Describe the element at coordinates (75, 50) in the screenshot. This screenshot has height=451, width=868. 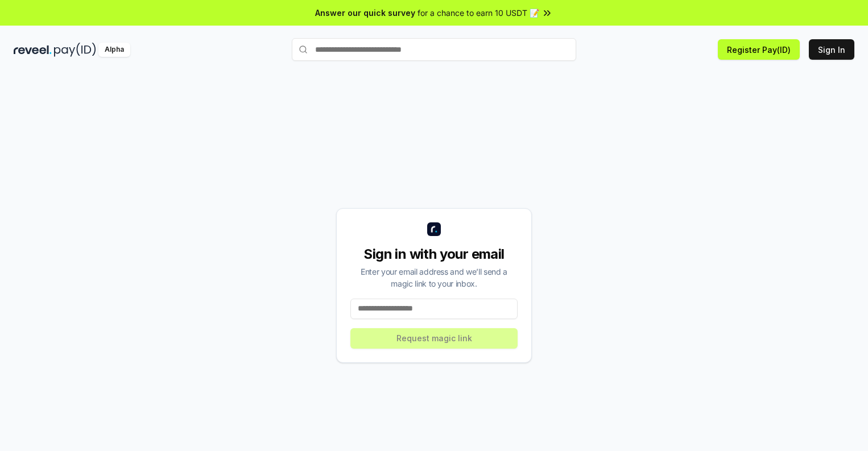
I see `img: pay_id` at that location.